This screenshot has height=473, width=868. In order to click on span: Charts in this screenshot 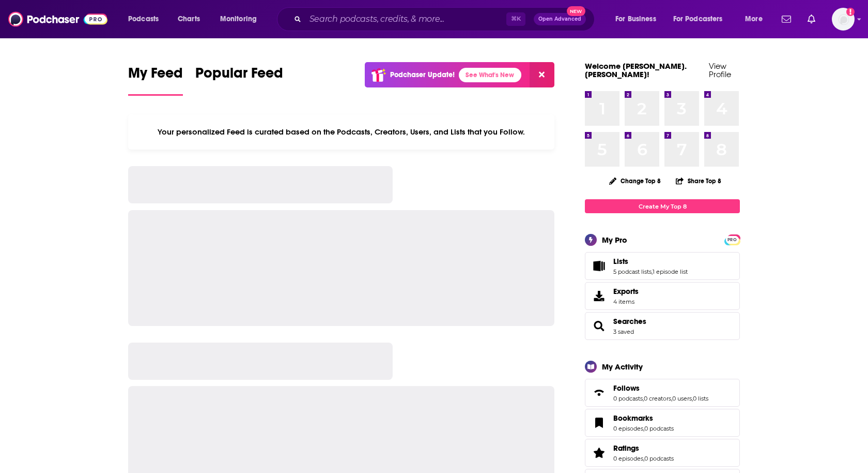, I will do `click(189, 19)`.